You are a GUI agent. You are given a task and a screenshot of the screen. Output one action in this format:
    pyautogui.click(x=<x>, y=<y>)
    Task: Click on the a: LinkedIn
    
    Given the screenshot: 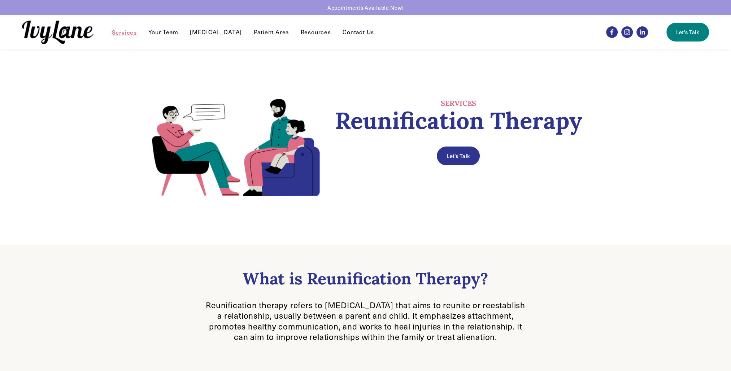 What is the action you would take?
    pyautogui.click(x=643, y=32)
    